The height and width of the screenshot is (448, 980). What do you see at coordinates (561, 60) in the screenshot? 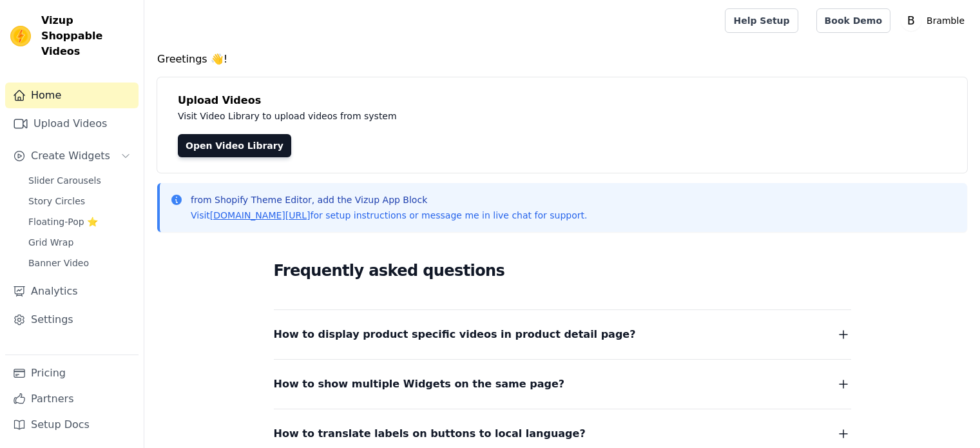
I see `h4: Greetings 👋!` at bounding box center [561, 60].